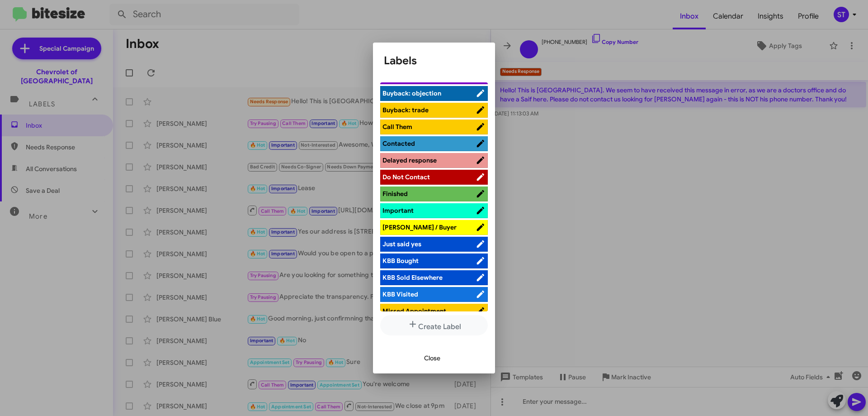 The image size is (868, 416). I want to click on button: Close, so click(432, 358).